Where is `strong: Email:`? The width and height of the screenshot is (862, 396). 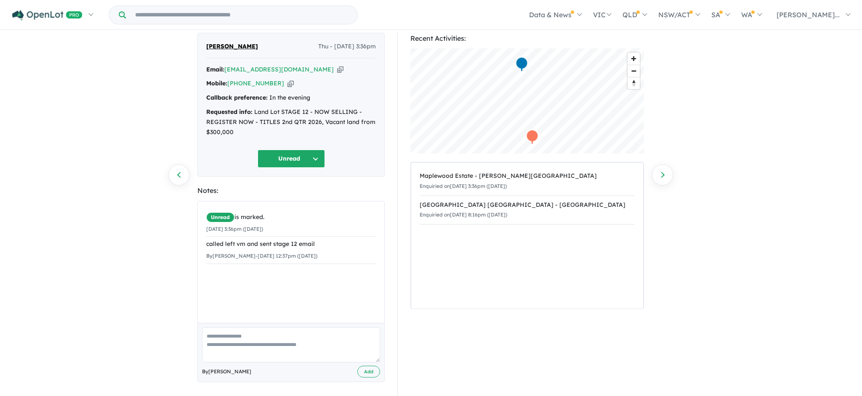
strong: Email: is located at coordinates (215, 69).